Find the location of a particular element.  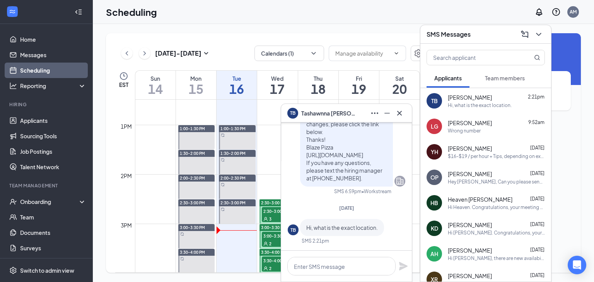

div: Mon is located at coordinates (196, 78).